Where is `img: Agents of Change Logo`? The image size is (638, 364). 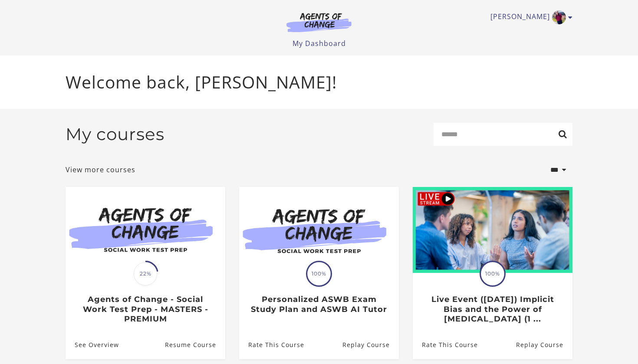
img: Agents of Change Logo is located at coordinates (319, 22).